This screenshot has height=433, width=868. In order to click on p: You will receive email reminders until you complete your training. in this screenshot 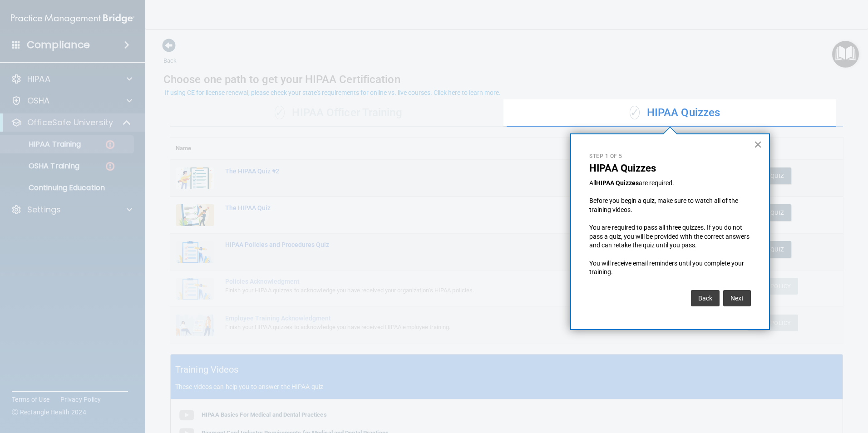, I will do `click(670, 268)`.